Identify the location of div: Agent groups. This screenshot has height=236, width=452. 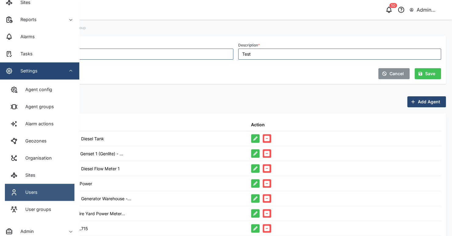
(37, 106).